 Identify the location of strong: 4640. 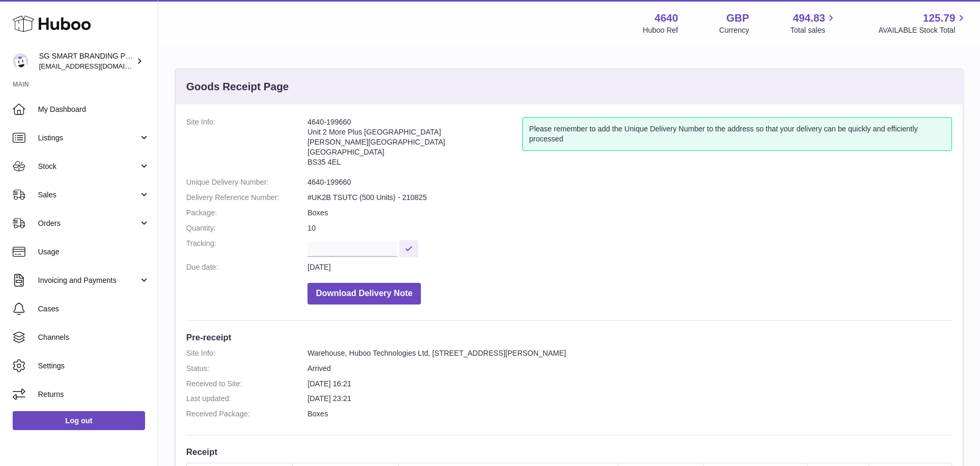
(666, 18).